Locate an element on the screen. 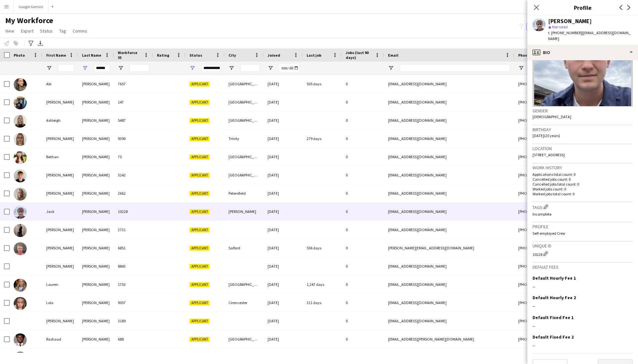 This screenshot has height=364, width=638. span: My Workforce is located at coordinates (29, 21).